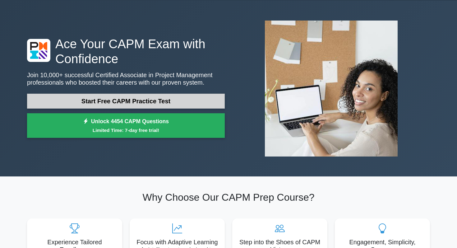 This screenshot has height=248, width=457. What do you see at coordinates (126, 51) in the screenshot?
I see `h1: Ace Your CAPM Exam with Confidence` at bounding box center [126, 51].